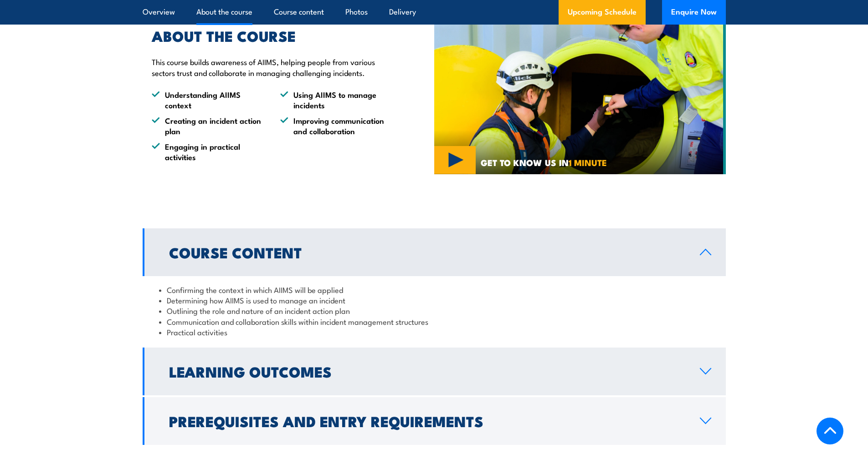  I want to click on li: Outlining the role and nature of an incident action plan, so click(434, 311).